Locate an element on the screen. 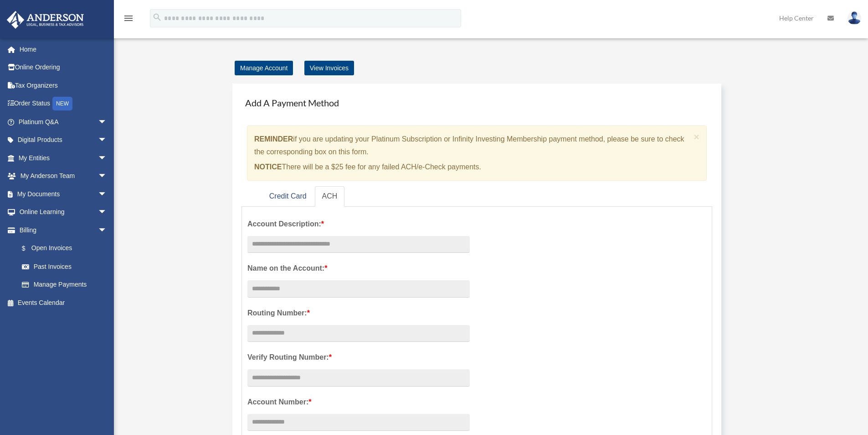 This screenshot has width=868, height=435. img: User Pic is located at coordinates (855, 18).